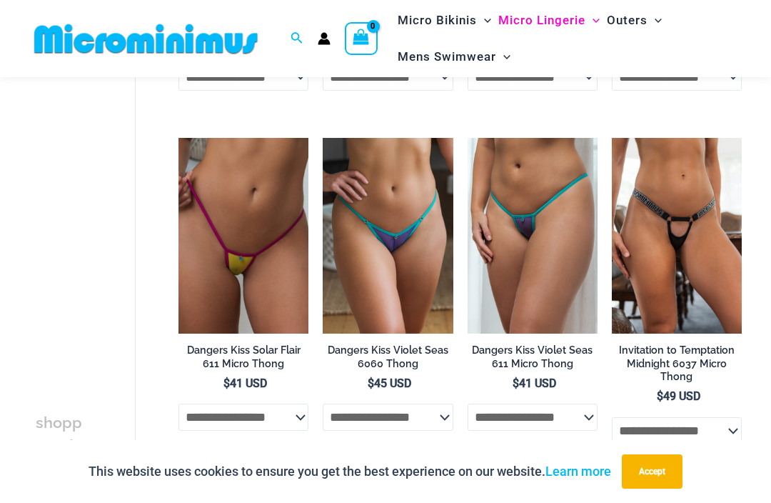 The image size is (771, 503). I want to click on h2: Dangers Kiss Violet Seas 6060 Thong, so click(388, 356).